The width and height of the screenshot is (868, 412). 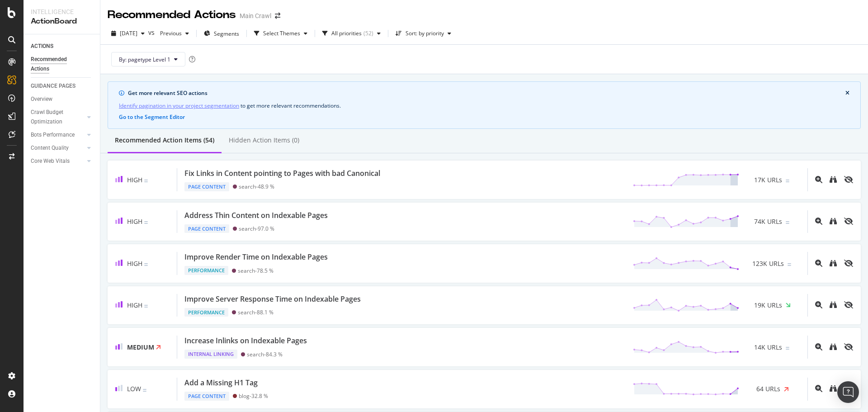 What do you see at coordinates (145, 59) in the screenshot?
I see `span: By: pagetype Level 1` at bounding box center [145, 59].